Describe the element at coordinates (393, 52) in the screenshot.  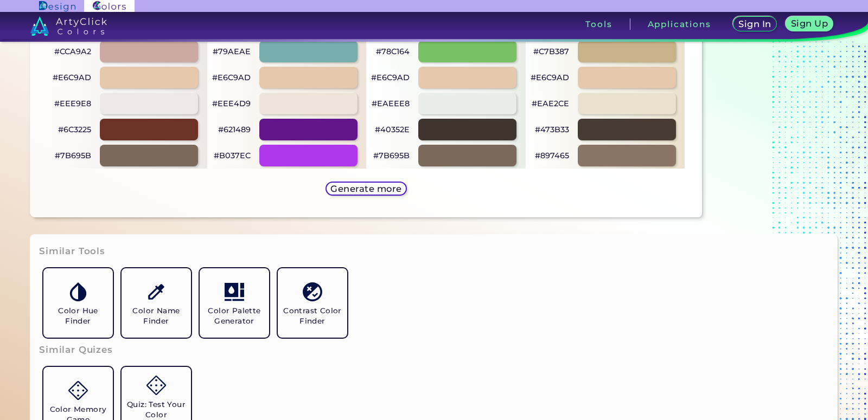
I see `p: #78C164` at that location.